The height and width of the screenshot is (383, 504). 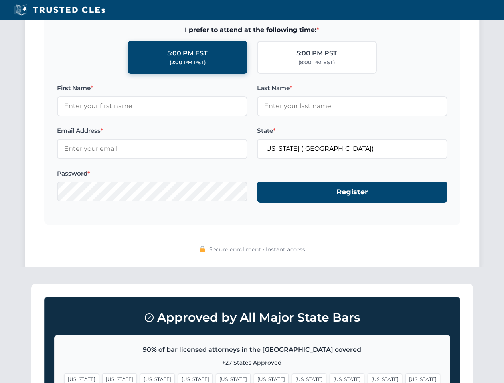 I want to click on input: Enter your first name, so click(x=152, y=106).